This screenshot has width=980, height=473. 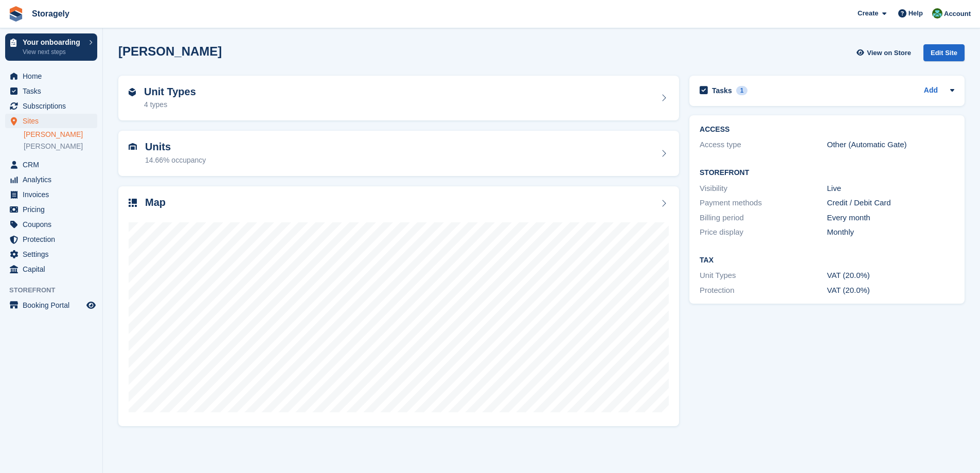 I want to click on span: Capital, so click(x=53, y=269).